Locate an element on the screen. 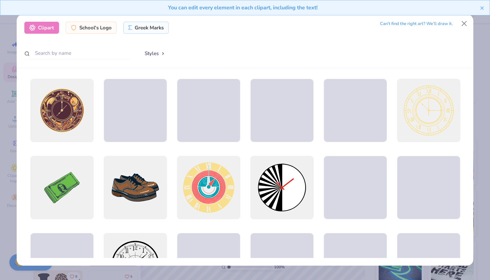 The width and height of the screenshot is (490, 280). button: Close is located at coordinates (464, 24).